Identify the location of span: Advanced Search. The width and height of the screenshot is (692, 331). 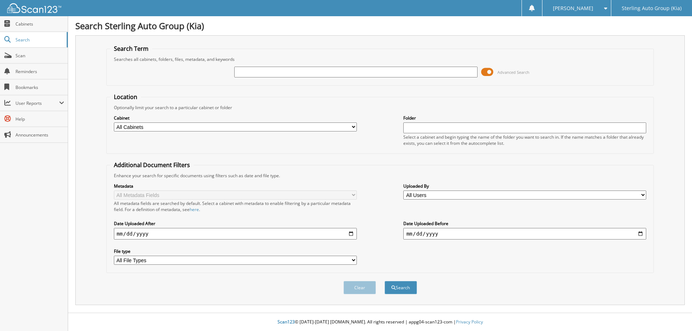
(513, 72).